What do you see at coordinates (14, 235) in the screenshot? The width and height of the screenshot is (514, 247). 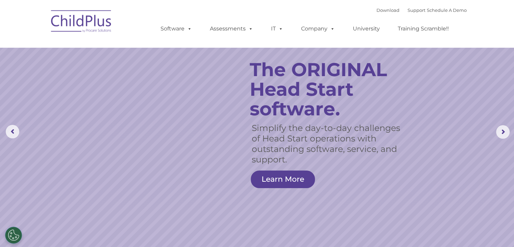 I see `button: Cookies Settings` at bounding box center [14, 235].